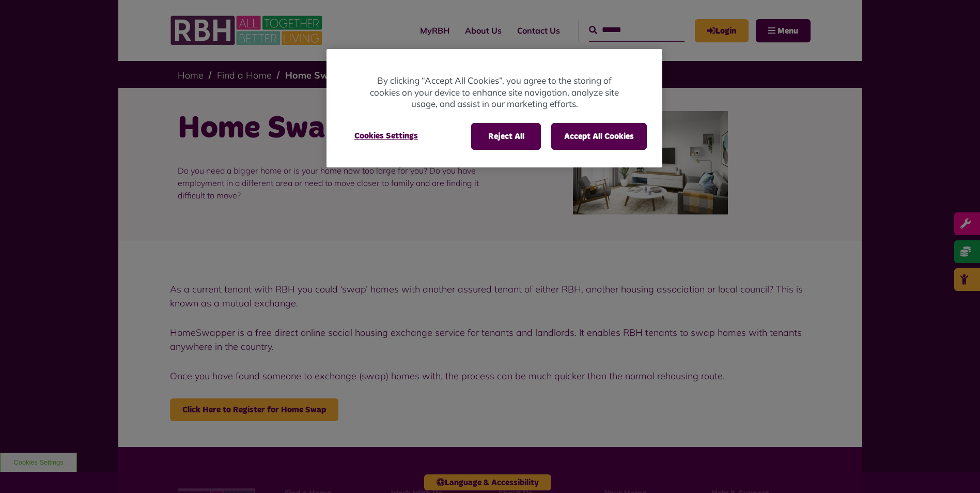 Image resolution: width=980 pixels, height=493 pixels. What do you see at coordinates (494, 92) in the screenshot?
I see `p: By clicking “Accept All Cookies”, you agree to the storing of cookies on your device to enhance s...` at bounding box center [494, 92].